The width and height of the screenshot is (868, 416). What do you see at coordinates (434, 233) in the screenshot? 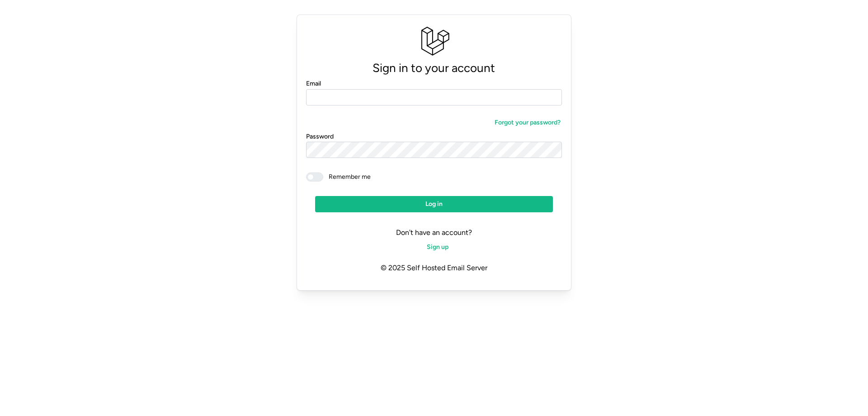
I see `p: Don't have an account?` at bounding box center [434, 233].